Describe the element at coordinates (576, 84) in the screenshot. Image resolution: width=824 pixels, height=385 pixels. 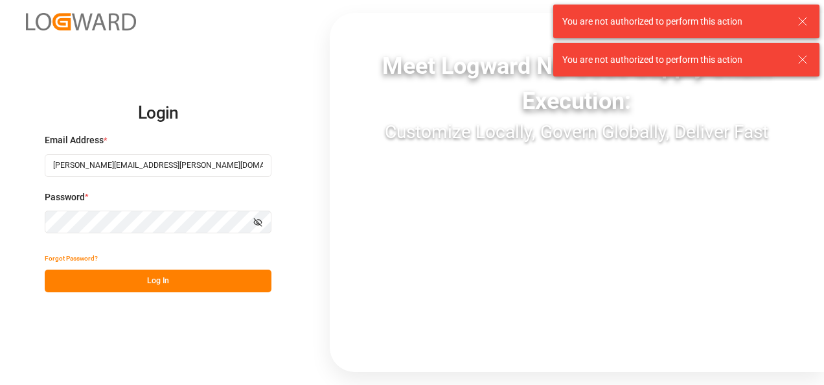
I see `div: Meet Logward No-Code Supply Chain Execution:` at that location.